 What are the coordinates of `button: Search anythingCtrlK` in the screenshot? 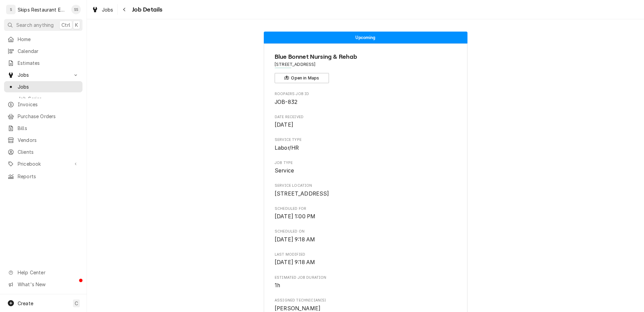 It's located at (43, 25).